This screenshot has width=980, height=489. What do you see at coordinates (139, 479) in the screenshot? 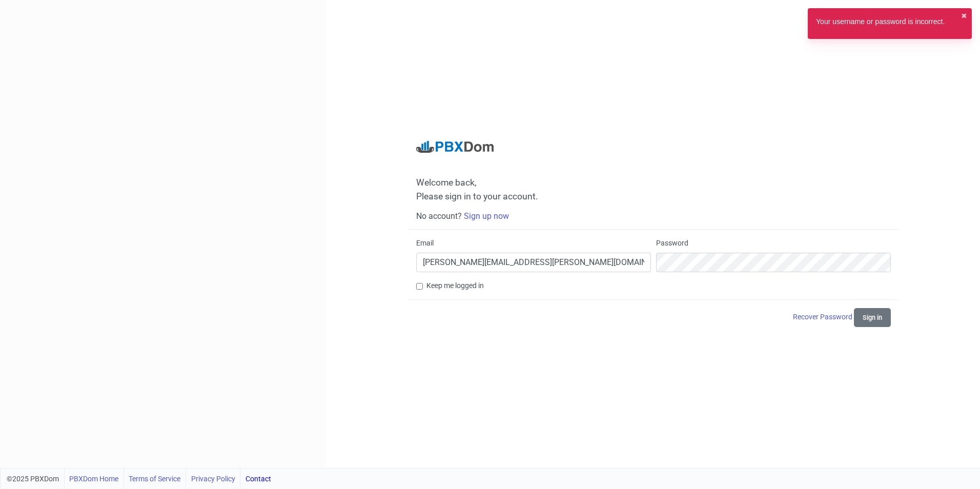
I see `div: ©2025 PBXDom` at bounding box center [139, 479].